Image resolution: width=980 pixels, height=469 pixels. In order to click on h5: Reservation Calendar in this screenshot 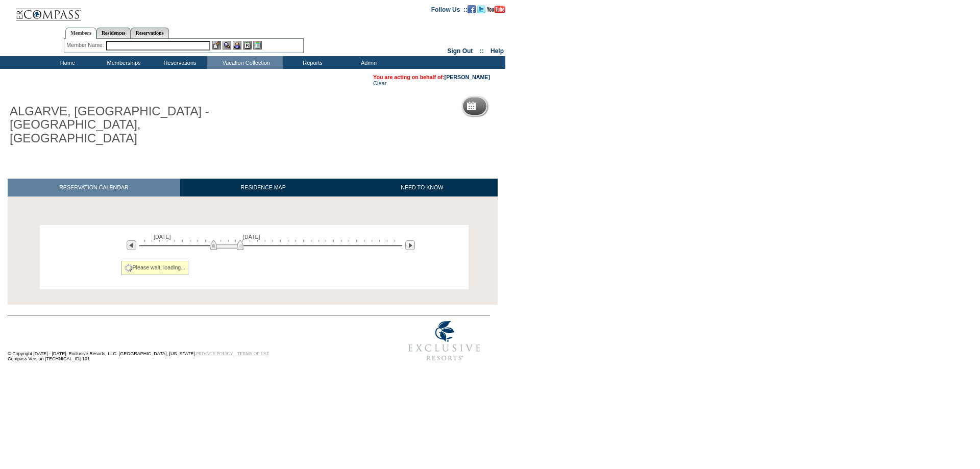, I will do `click(518, 106)`.